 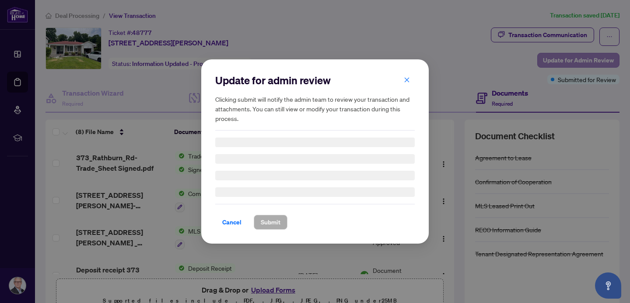 What do you see at coordinates (315, 80) in the screenshot?
I see `h2: Update for admin review` at bounding box center [315, 80].